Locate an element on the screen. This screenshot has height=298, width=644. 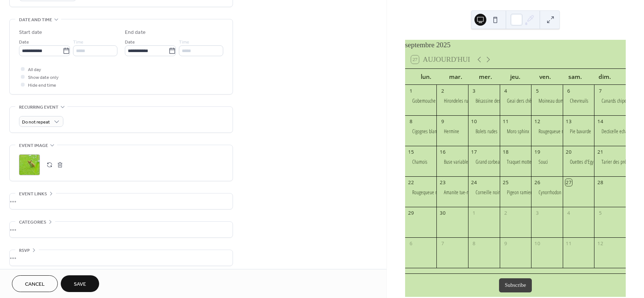
div: Amanite tue-mouches is located at coordinates (463, 193).